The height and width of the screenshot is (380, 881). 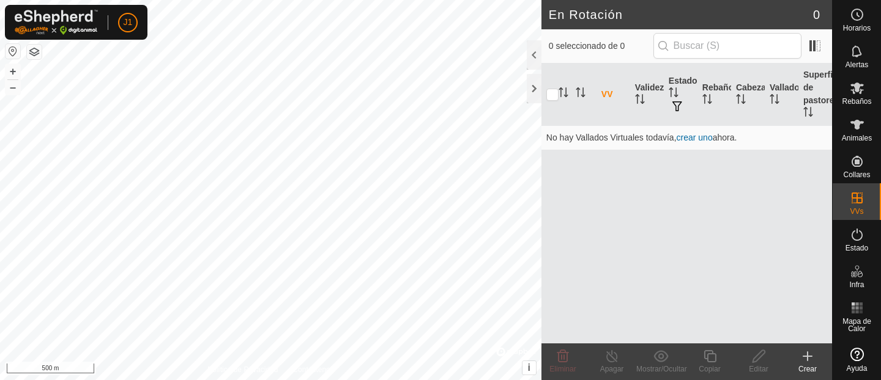 What do you see at coordinates (613, 95) in the screenshot?
I see `th: VV` at bounding box center [613, 95].